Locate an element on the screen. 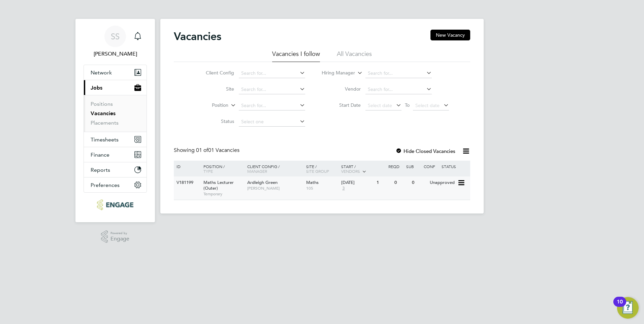  div: ID is located at coordinates (187, 166).